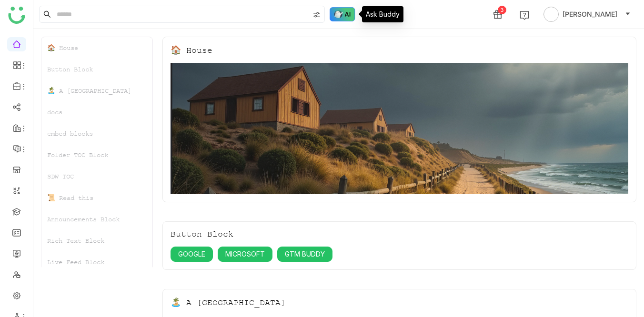 The image size is (644, 317). What do you see at coordinates (551, 14) in the screenshot?
I see `img: avatar` at bounding box center [551, 14].